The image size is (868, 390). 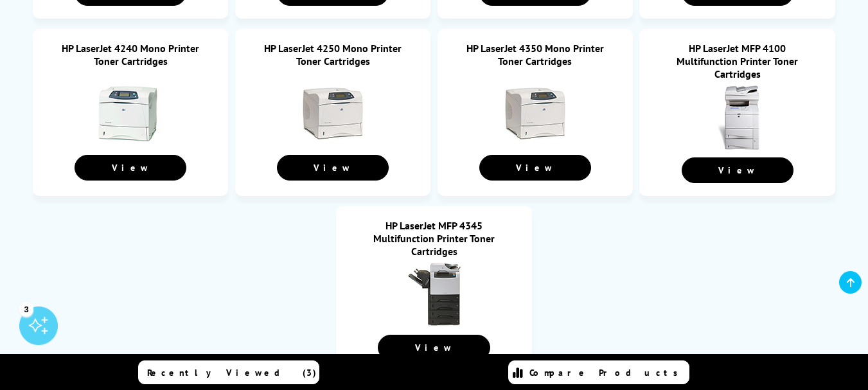 I want to click on div: 3, so click(x=26, y=309).